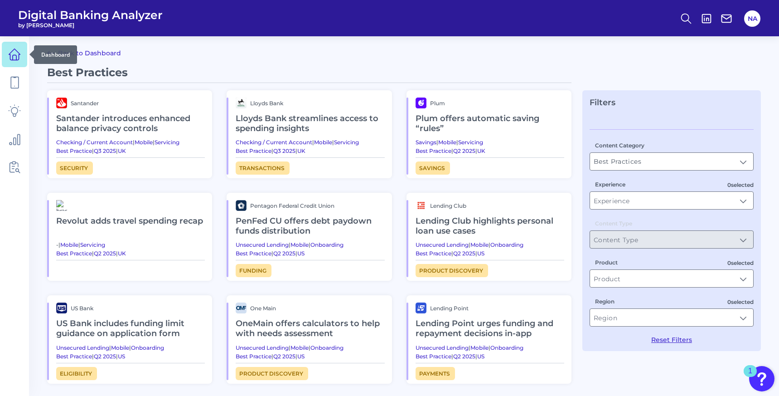 The height and width of the screenshot is (396, 779). I want to click on a: Payments, so click(435, 373).